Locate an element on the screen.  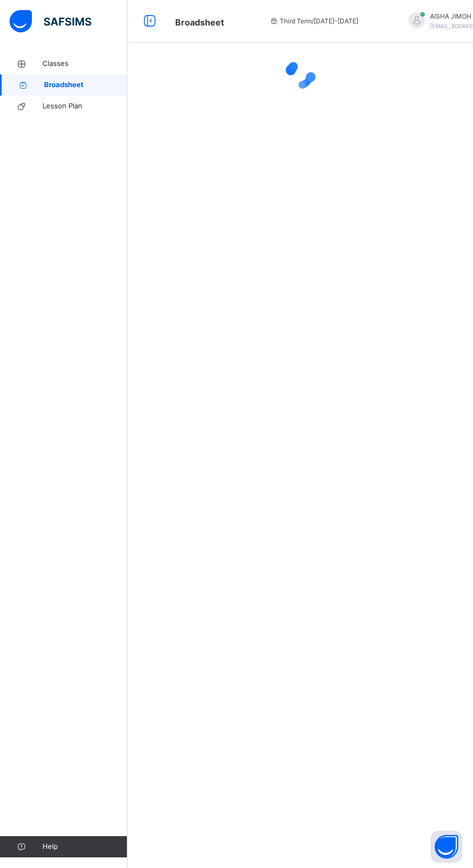
span: session/term information is located at coordinates (314, 22).